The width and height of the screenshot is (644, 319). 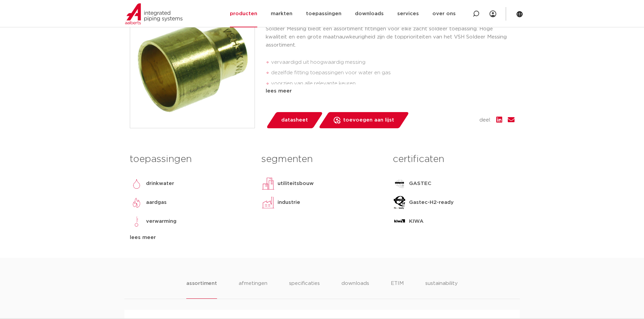 What do you see at coordinates (137, 203) in the screenshot?
I see `img: aardgas` at bounding box center [137, 203].